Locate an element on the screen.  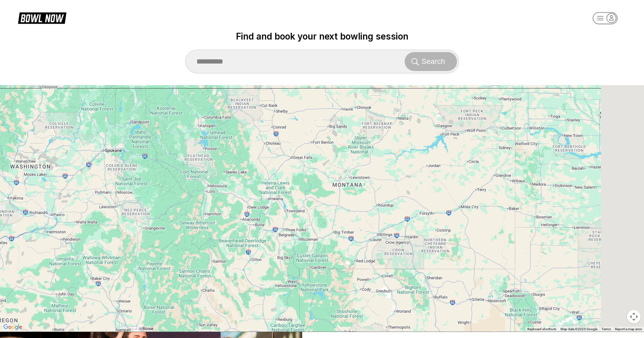
button: Map camera controls is located at coordinates (634, 317).